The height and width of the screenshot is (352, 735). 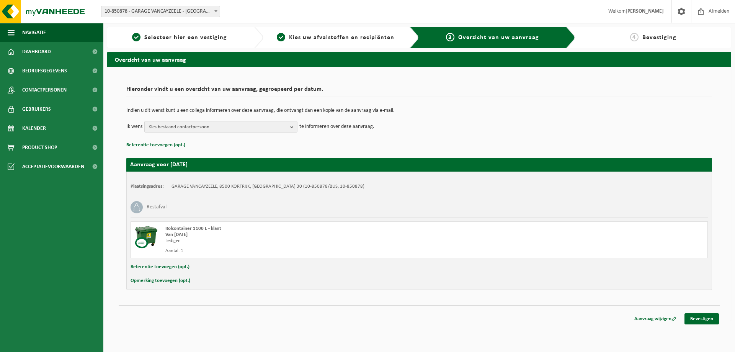 I want to click on button: Kies bestaand contactpersoon, so click(x=221, y=127).